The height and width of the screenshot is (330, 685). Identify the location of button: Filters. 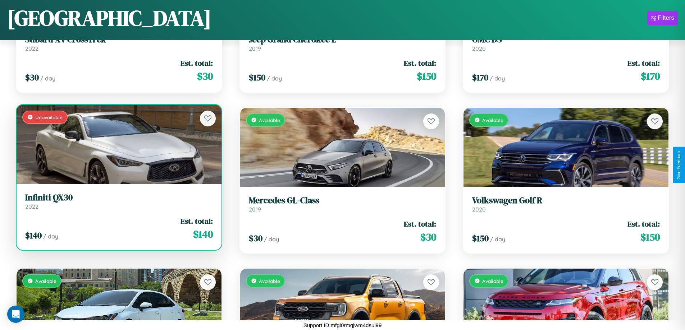
(662, 18).